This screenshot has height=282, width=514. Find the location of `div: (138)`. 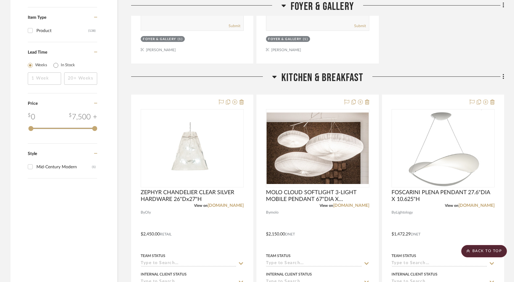

div: (138) is located at coordinates (92, 31).